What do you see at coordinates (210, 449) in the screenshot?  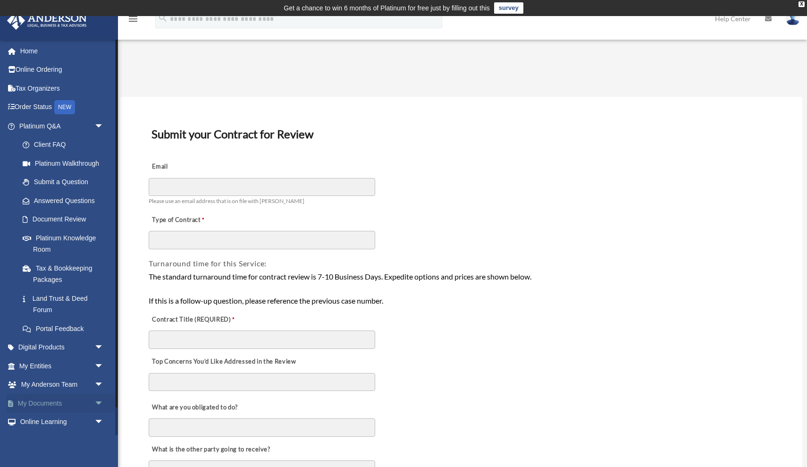 I see `label: What is the other party going to receive?` at bounding box center [210, 449].